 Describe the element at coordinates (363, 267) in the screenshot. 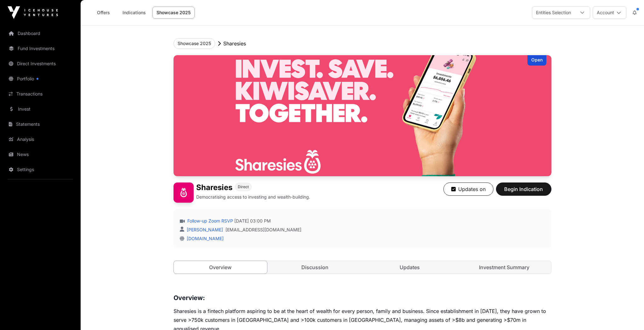

I see `nav: Tabs` at that location.